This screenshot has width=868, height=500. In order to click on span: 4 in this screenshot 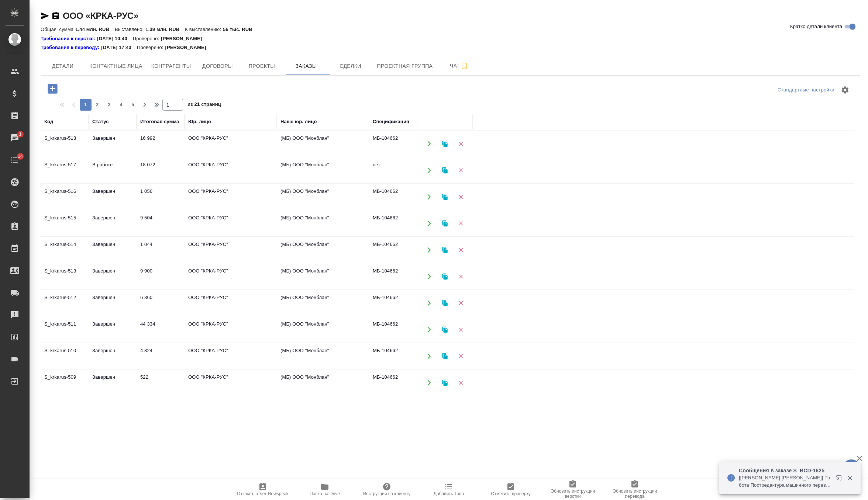, I will do `click(121, 105)`.